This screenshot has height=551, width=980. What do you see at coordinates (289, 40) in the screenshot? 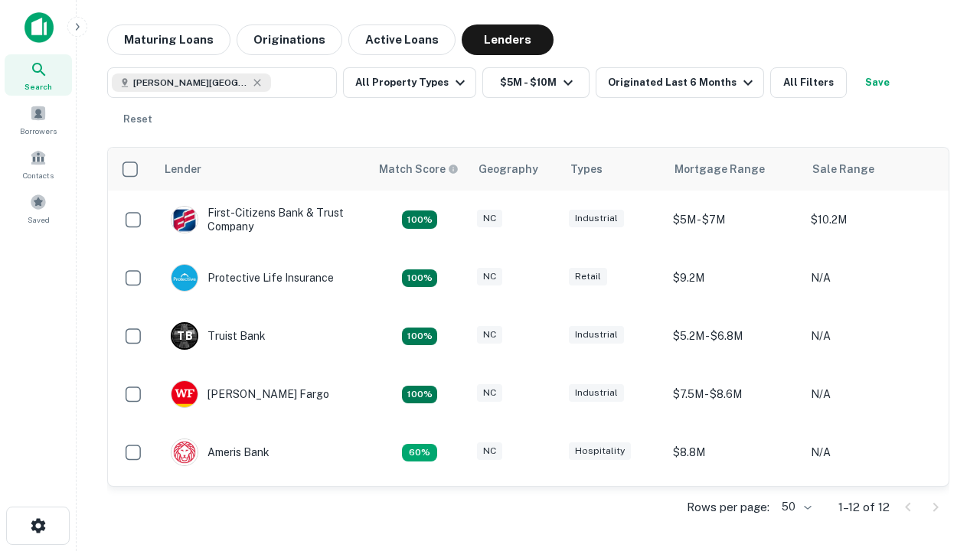
I see `button: Originations` at bounding box center [289, 40].